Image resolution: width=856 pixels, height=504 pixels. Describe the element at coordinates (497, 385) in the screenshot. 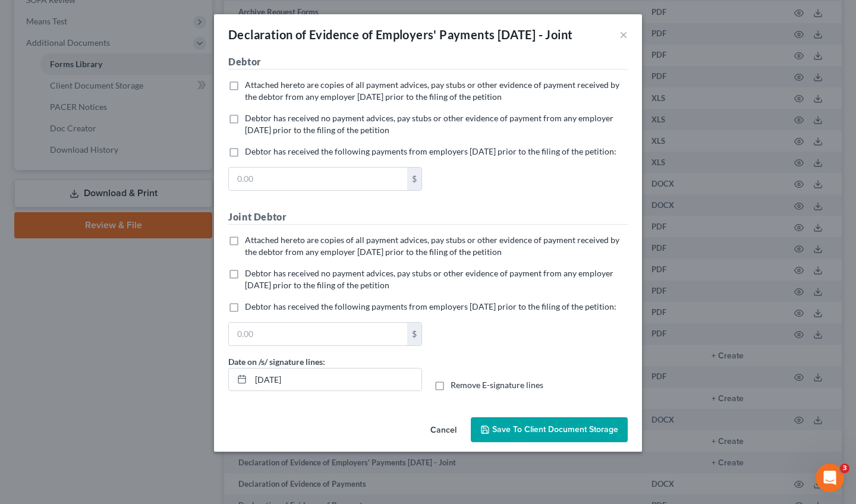

I see `span: Remove E-signature lines` at that location.